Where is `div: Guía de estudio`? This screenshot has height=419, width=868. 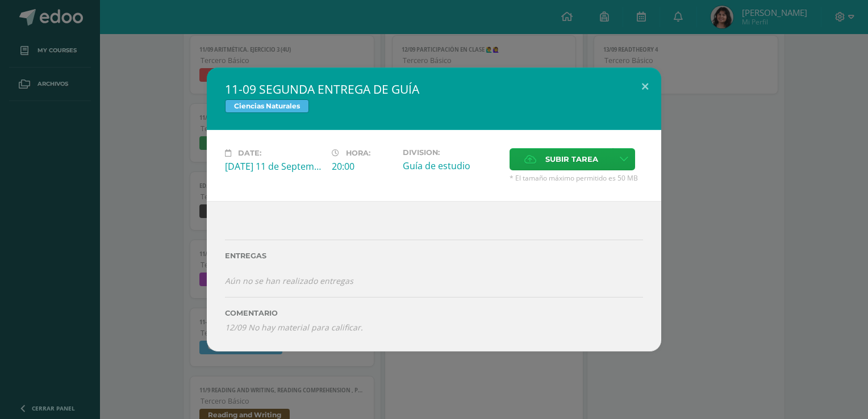 div: Guía de estudio is located at coordinates (452, 166).